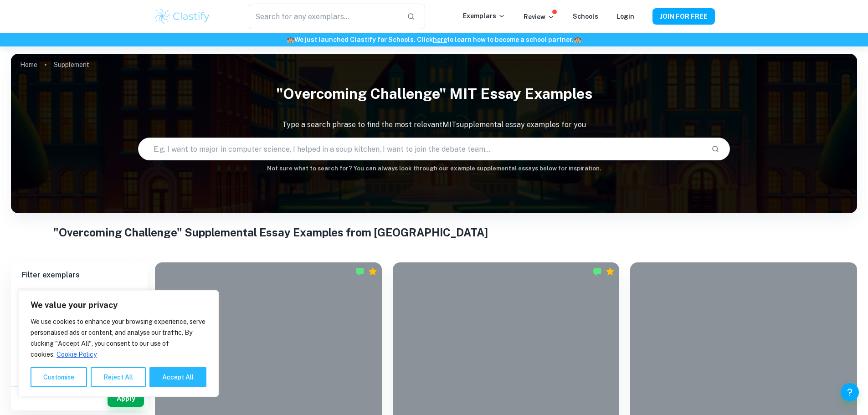 Image resolution: width=868 pixels, height=415 pixels. What do you see at coordinates (119, 305) in the screenshot?
I see `p: We value your privacy` at bounding box center [119, 305].